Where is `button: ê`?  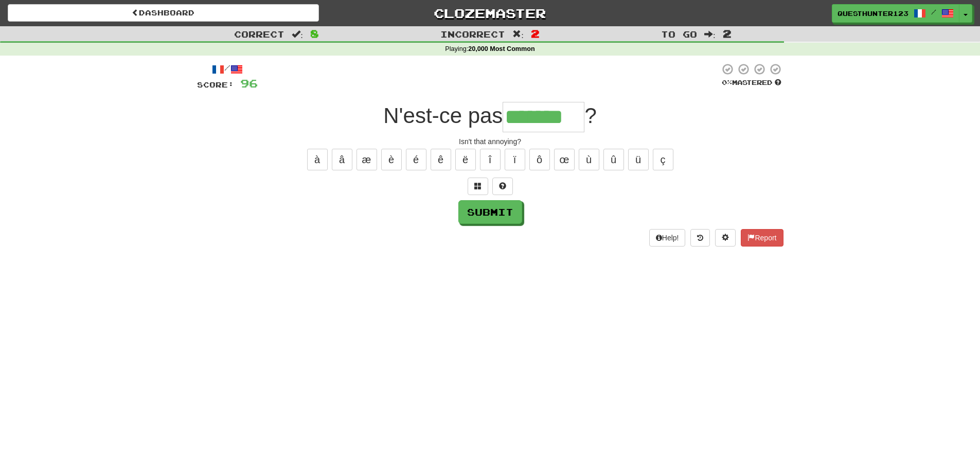 button: ê is located at coordinates (440, 159).